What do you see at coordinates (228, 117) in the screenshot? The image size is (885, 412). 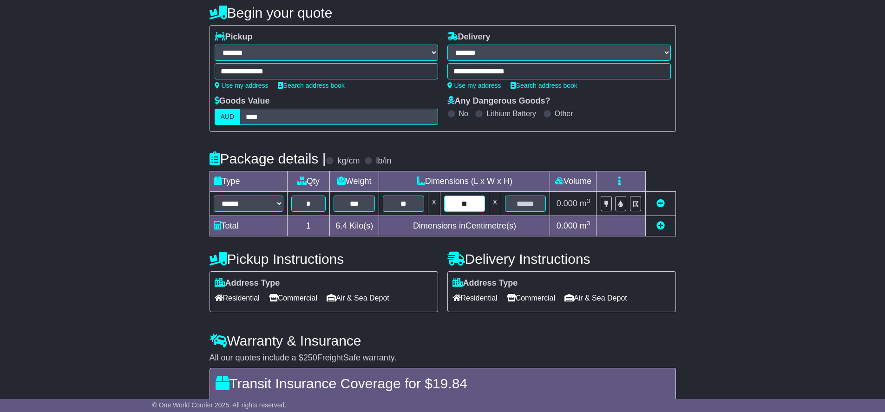 I see `label: AUD` at bounding box center [228, 117].